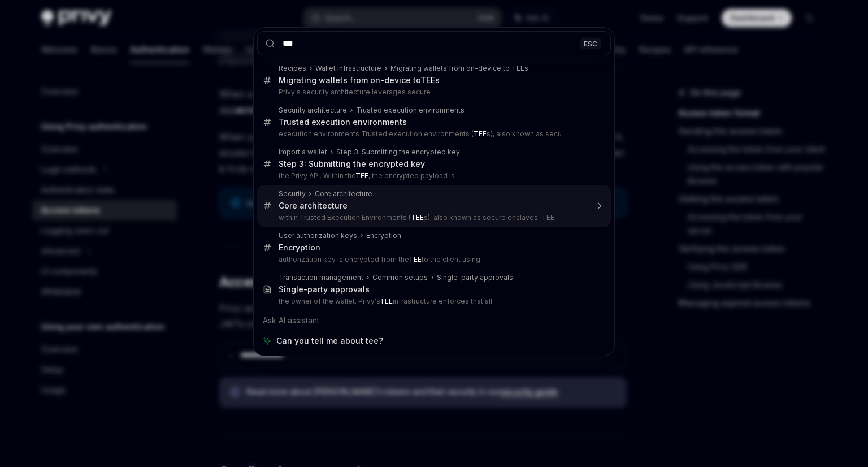 This screenshot has width=868, height=467. What do you see at coordinates (433, 134) in the screenshot?
I see `p: execution environments Trusted execution environments ( s), also known as secu` at bounding box center [433, 134].